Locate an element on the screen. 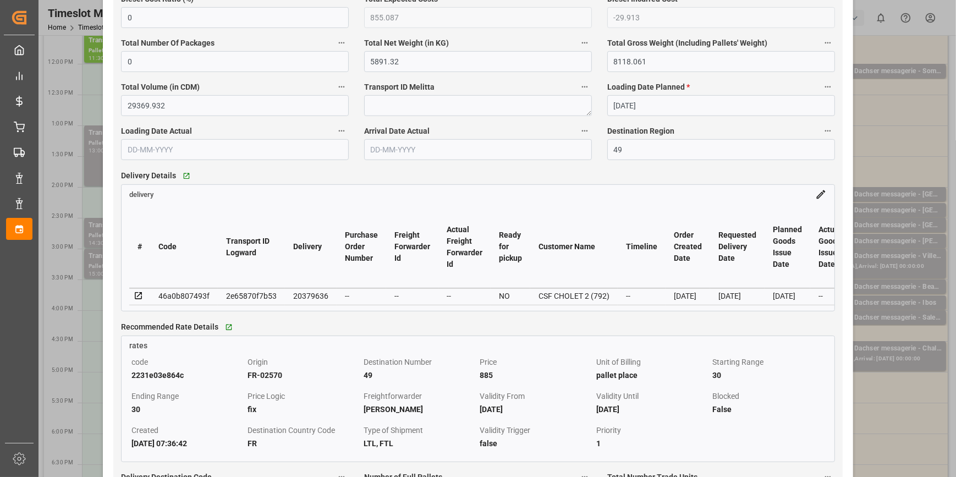  div: Validity From is located at coordinates (536, 396).